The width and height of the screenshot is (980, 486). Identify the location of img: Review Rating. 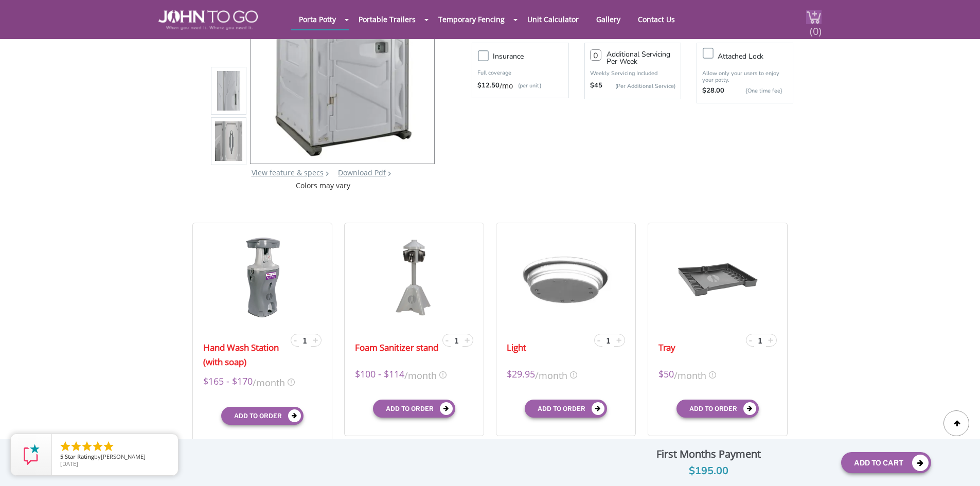
(31, 455).